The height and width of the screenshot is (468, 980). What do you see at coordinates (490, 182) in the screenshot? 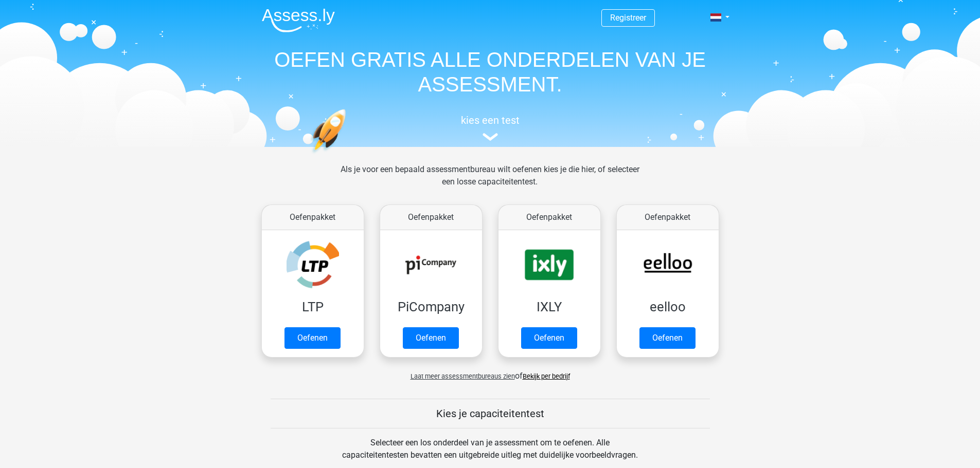
I see `div: Als je voor een bepaald assessmentbureau wilt oefenen kies je die hier, of selecteer een losse ca...` at bounding box center [490, 182].